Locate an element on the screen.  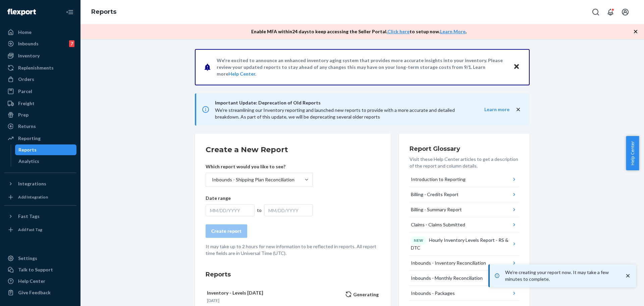
div: Help Center is located at coordinates (32, 281).